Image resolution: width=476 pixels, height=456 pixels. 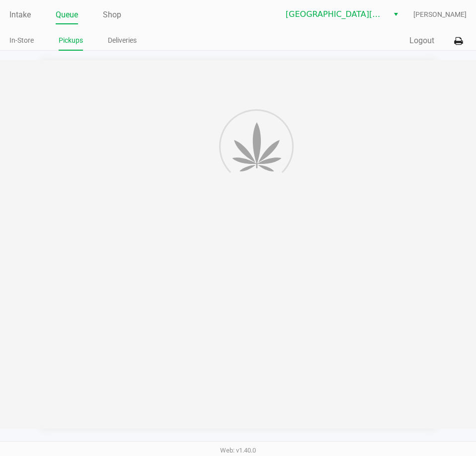 What do you see at coordinates (20, 15) in the screenshot?
I see `a: Intake` at bounding box center [20, 15].